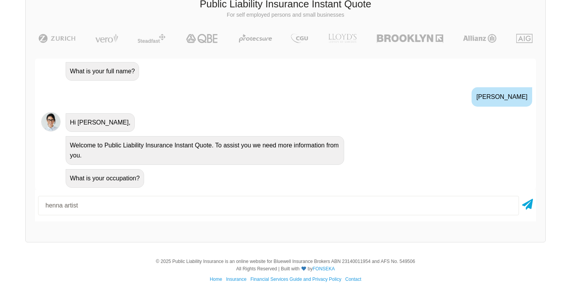 The width and height of the screenshot is (571, 294). I want to click on img: Chatbot | PLI, so click(51, 122).